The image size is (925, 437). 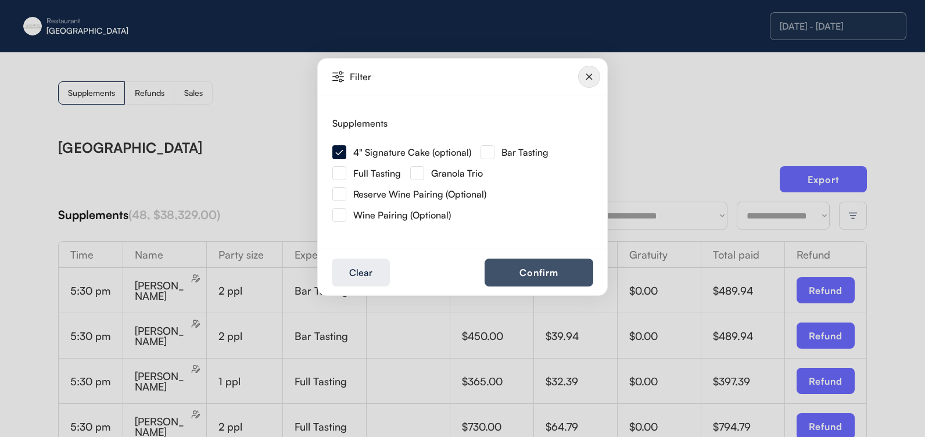 I want to click on div: Full Tasting, so click(x=377, y=173).